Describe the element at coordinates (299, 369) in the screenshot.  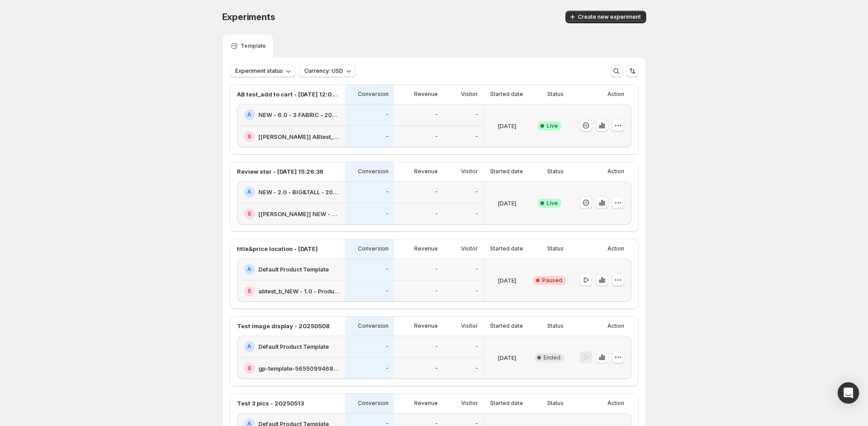
I see `h2: gp-template-565509946817381267` at that location.